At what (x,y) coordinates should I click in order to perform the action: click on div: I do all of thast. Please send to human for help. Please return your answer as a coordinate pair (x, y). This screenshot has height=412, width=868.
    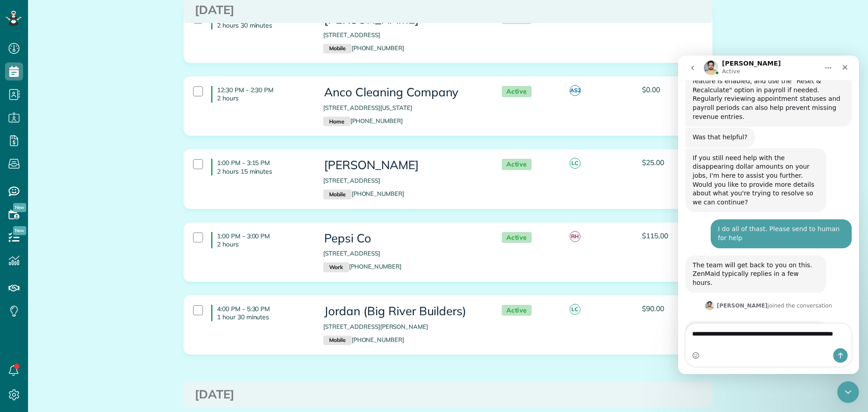
    Looking at the image, I should click on (103, 178).